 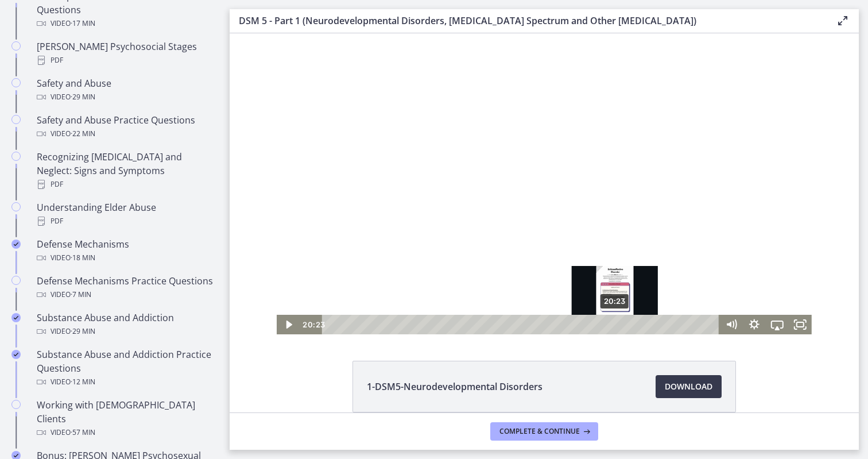 What do you see at coordinates (83, 382) in the screenshot?
I see `span: · 12 min` at bounding box center [83, 382].